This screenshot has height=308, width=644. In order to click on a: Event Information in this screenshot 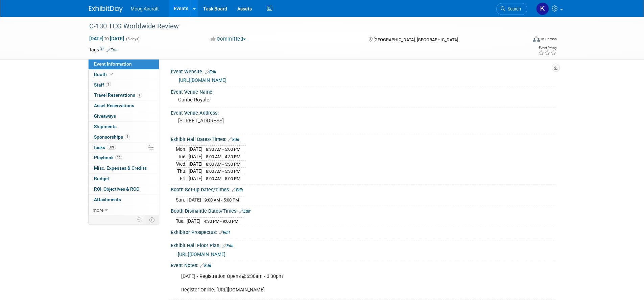, I will do `click(124, 64)`.